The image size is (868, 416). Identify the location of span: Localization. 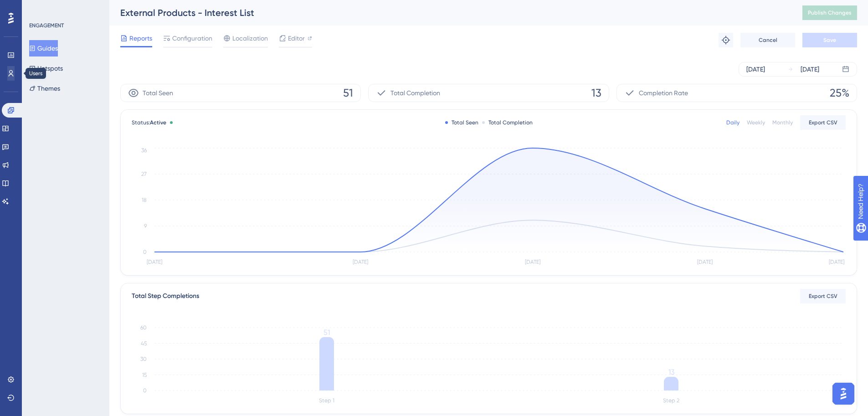
(250, 38).